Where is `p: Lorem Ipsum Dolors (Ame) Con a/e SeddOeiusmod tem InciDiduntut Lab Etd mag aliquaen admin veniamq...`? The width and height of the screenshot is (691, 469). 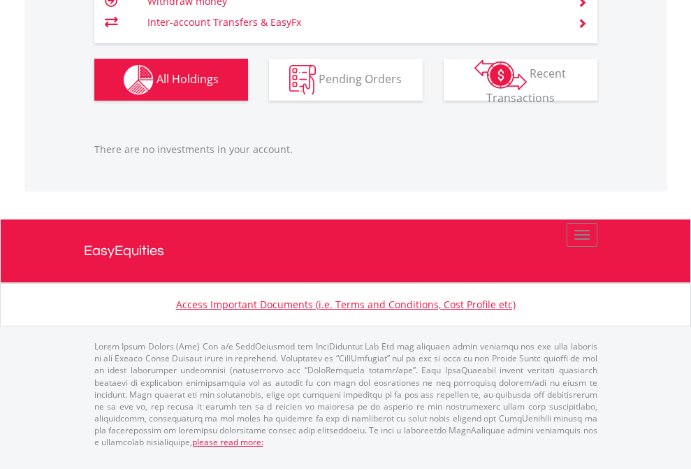 p: Lorem Ipsum Dolors (Ame) Con a/e SeddOeiusmod tem InciDiduntut Lab Etd mag aliquaen admin veniamq... is located at coordinates (346, 394).